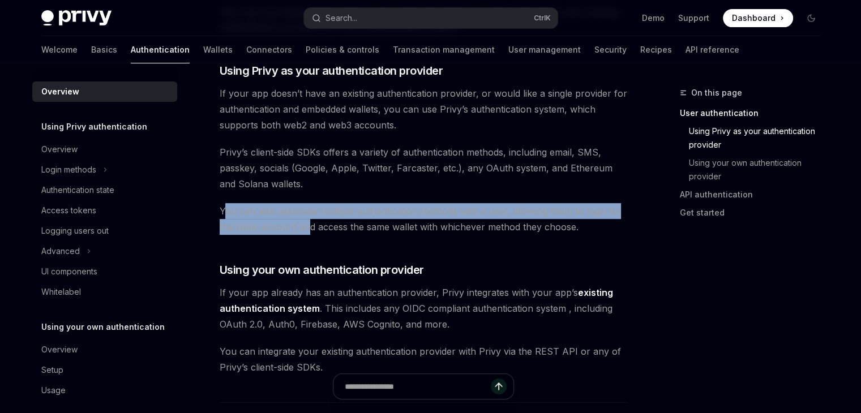 The width and height of the screenshot is (861, 413). What do you see at coordinates (105, 190) in the screenshot?
I see `a: Authentication state` at bounding box center [105, 190].